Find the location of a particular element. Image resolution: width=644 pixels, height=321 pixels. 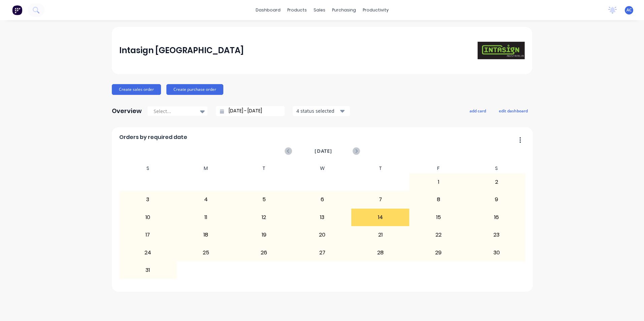

div: 19 is located at coordinates (264, 235).